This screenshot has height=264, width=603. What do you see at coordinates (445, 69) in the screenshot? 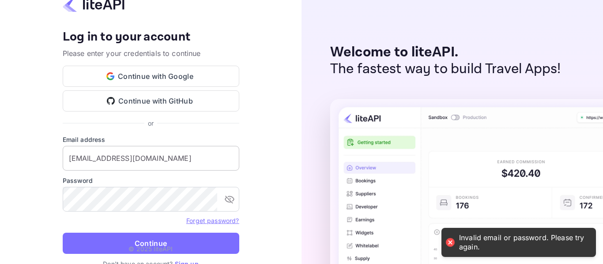
I see `p: The fastest way to build Travel Apps!` at bounding box center [445, 69].